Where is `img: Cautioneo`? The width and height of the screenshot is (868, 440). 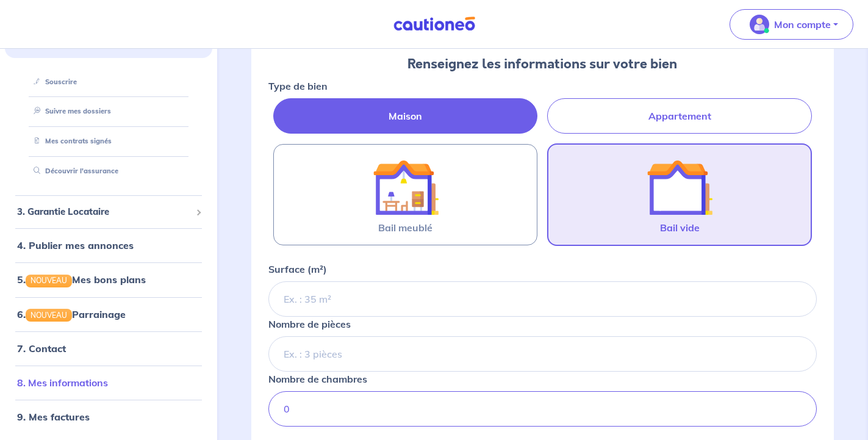
img: Cautioneo is located at coordinates (434, 23).